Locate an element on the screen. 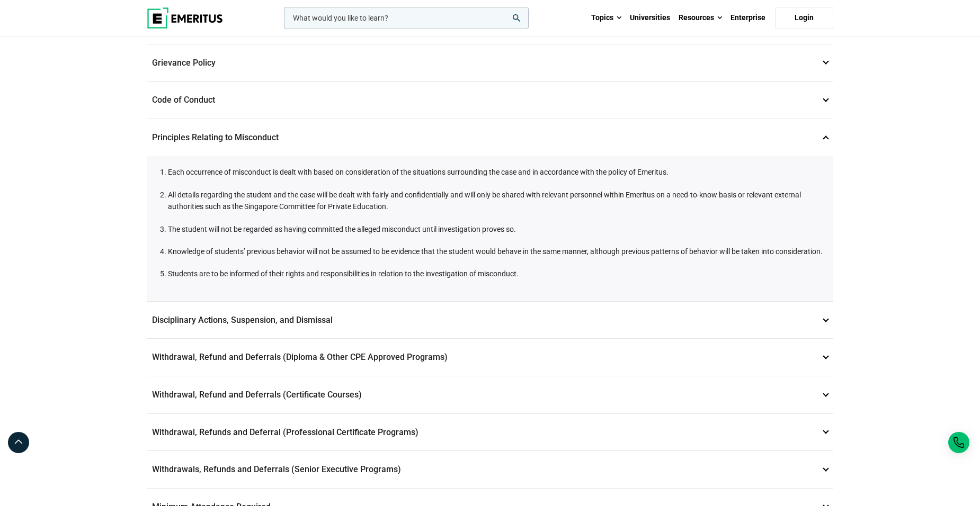 The height and width of the screenshot is (506, 980). li: The student will not be regarded as having committed the alleged misconduct until investigation p... is located at coordinates (495, 229).